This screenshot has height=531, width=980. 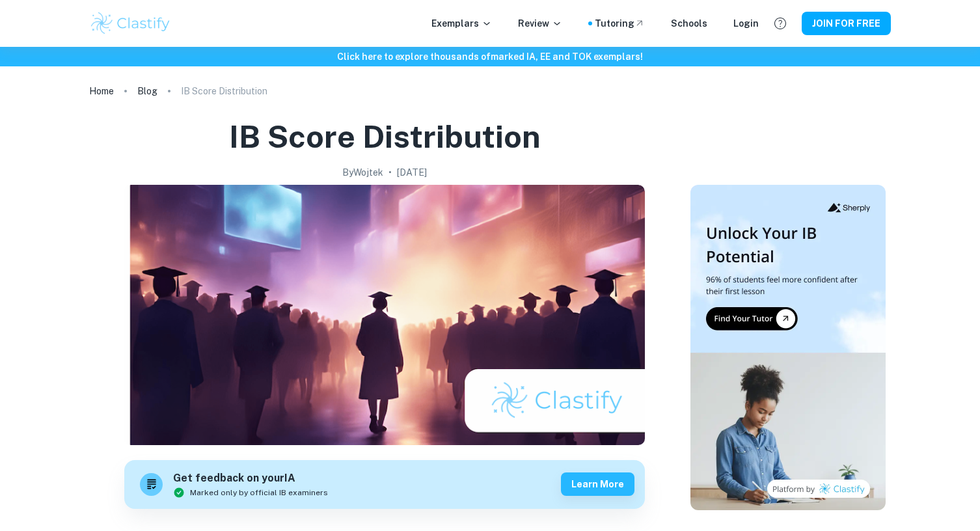 I want to click on a: Get feedback on yourIAMarked only by official IB examinersLearn more, so click(x=384, y=485).